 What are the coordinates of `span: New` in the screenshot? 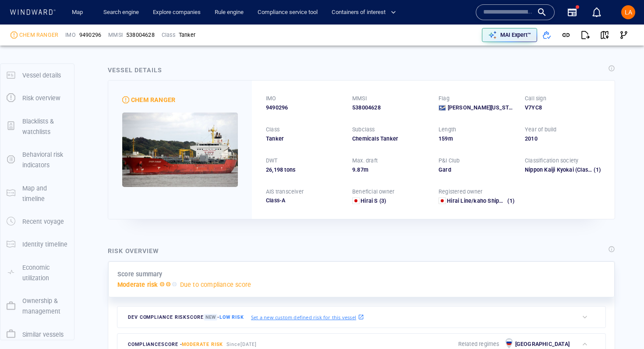 It's located at (210, 317).